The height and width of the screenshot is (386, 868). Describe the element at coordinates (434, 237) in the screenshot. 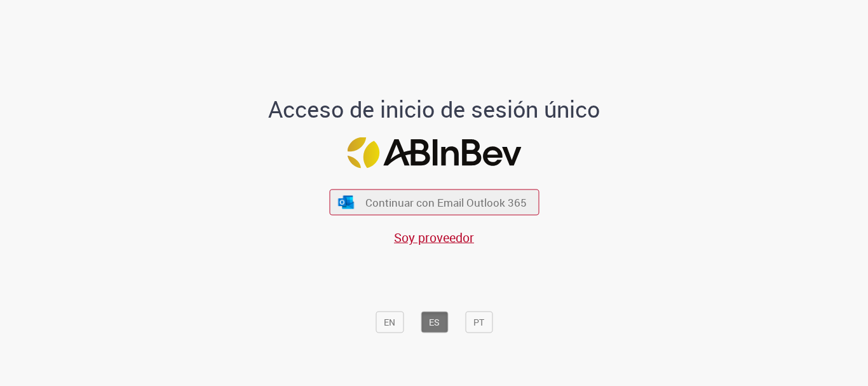

I see `span: Soy proveedor` at that location.